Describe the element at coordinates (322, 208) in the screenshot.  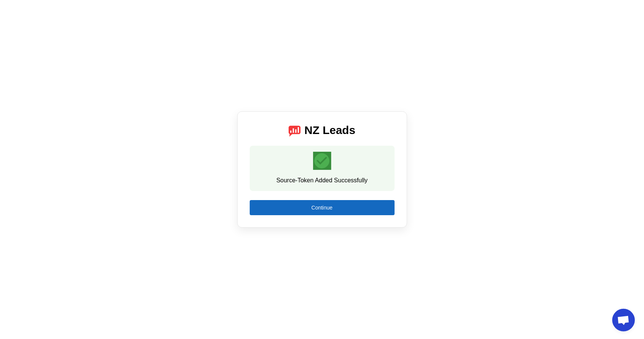
I see `span: Continue` at that location.